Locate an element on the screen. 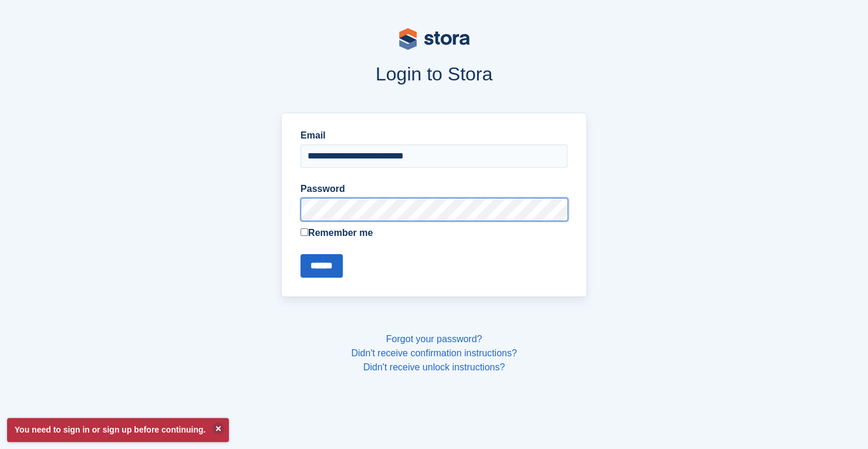 This screenshot has width=868, height=449. a: Forgot your password? is located at coordinates (434, 339).